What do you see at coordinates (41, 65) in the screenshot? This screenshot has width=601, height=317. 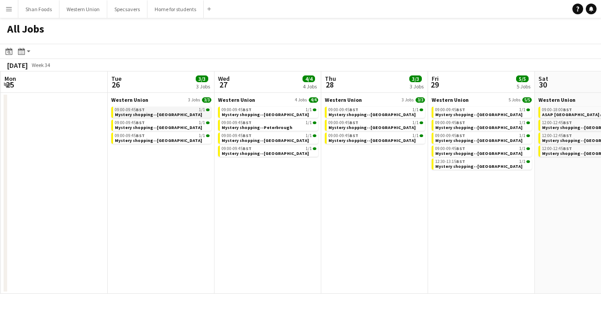 I see `span: Week 34` at bounding box center [41, 65].